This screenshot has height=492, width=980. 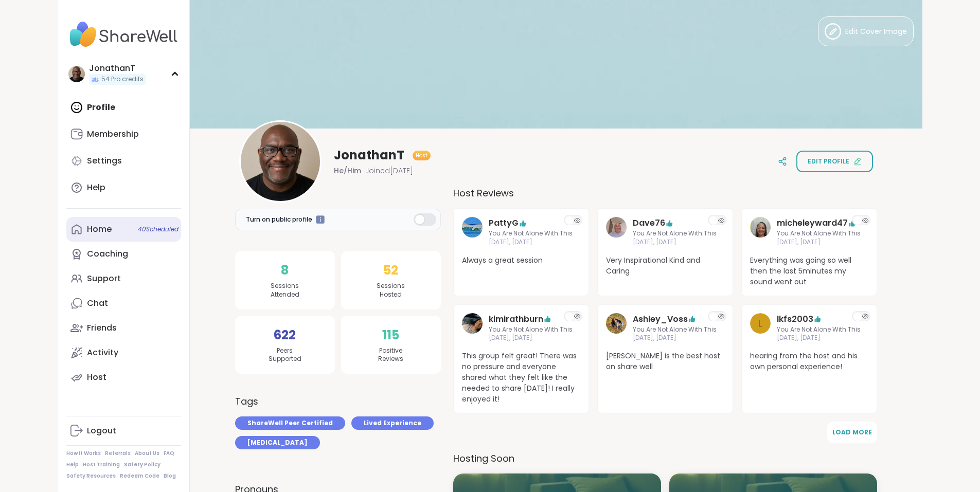 I want to click on img: kimirathburn, so click(x=472, y=323).